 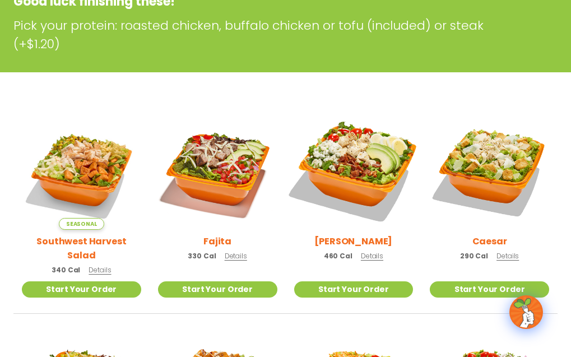 I want to click on img: Product photo for Cobb Salad, so click(x=354, y=170).